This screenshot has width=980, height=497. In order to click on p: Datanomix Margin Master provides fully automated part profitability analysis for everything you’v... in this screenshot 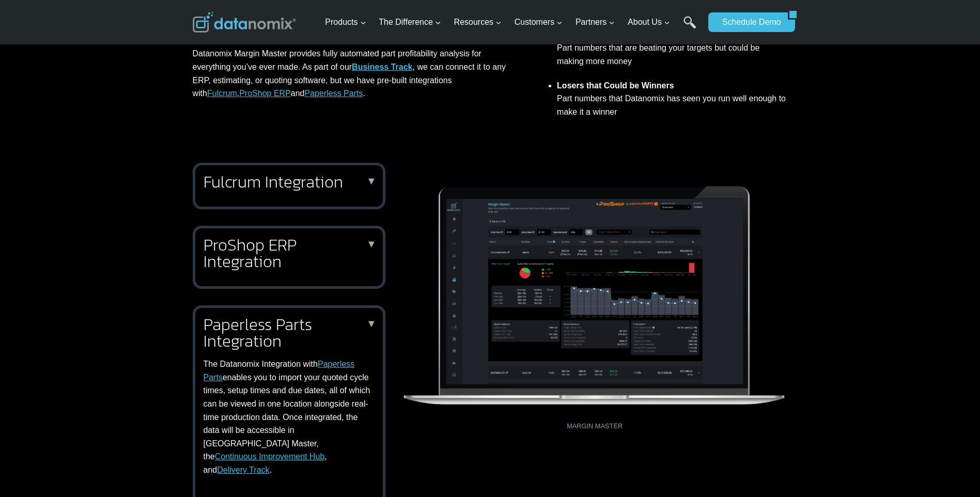, I will do `click(352, 73)`.